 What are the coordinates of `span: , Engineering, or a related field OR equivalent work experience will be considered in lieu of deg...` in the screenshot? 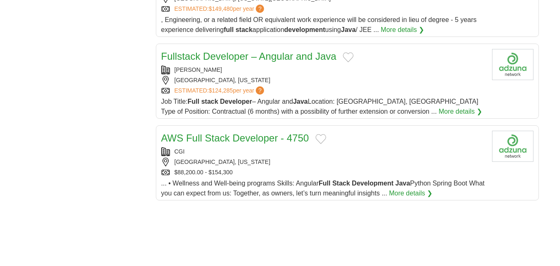 It's located at (319, 24).